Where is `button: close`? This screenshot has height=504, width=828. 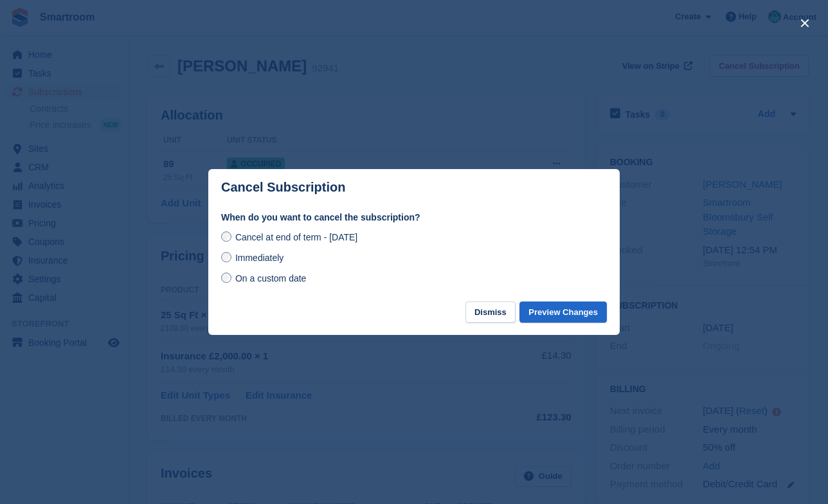 button: close is located at coordinates (805, 23).